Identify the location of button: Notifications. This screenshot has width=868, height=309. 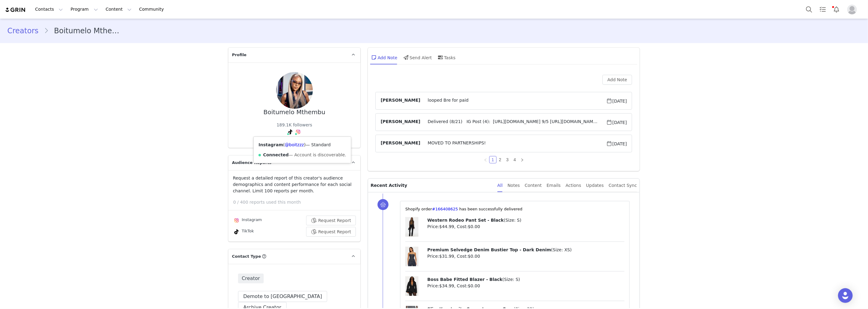
(836, 9).